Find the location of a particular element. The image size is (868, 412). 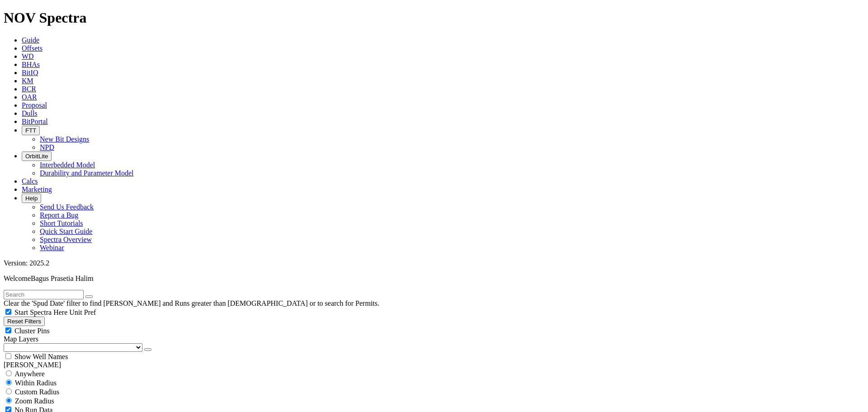

a: Marketing is located at coordinates (37, 189).